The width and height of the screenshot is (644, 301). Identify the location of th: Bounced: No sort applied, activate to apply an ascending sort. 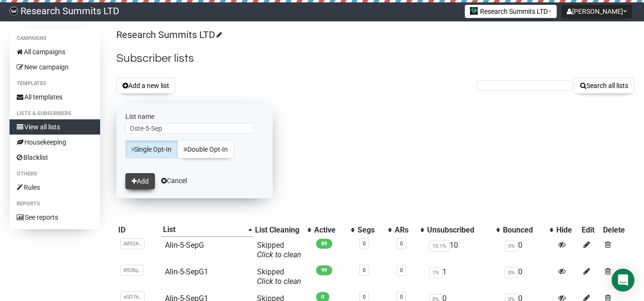
(528, 230).